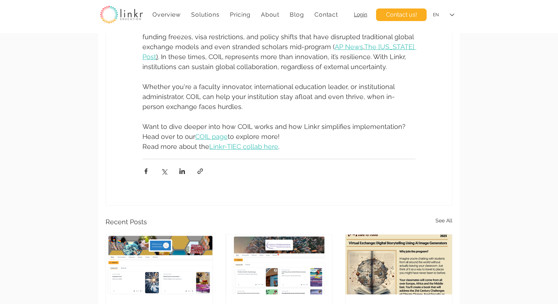 The image size is (558, 304). What do you see at coordinates (349, 47) in the screenshot?
I see `a: AP News` at bounding box center [349, 47].